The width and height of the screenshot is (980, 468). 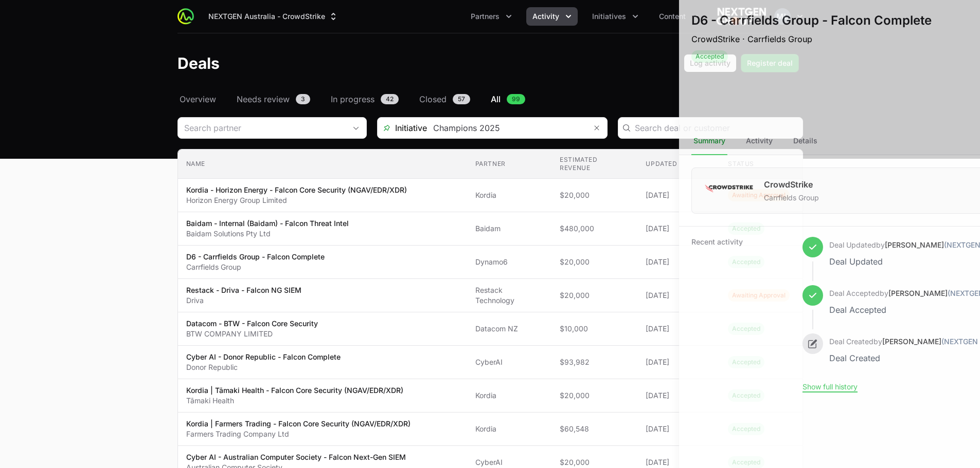 I want to click on img: CrowdStrike, so click(x=729, y=189).